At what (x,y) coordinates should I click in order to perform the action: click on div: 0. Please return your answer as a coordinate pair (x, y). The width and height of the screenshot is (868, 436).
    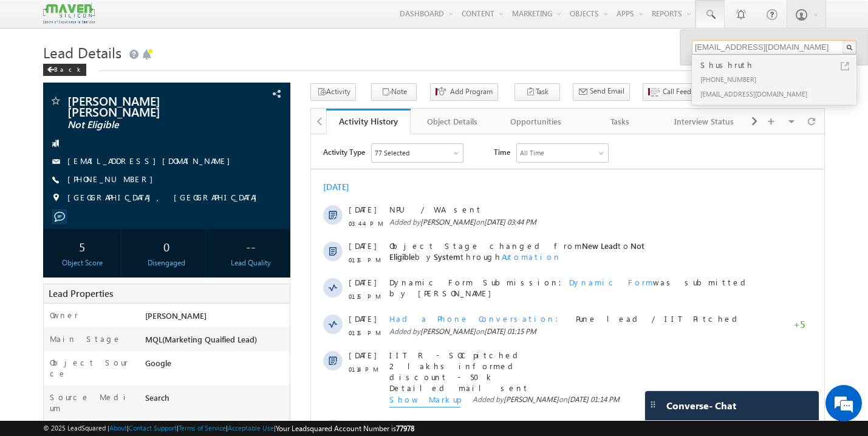
    Looking at the image, I should click on (167, 246).